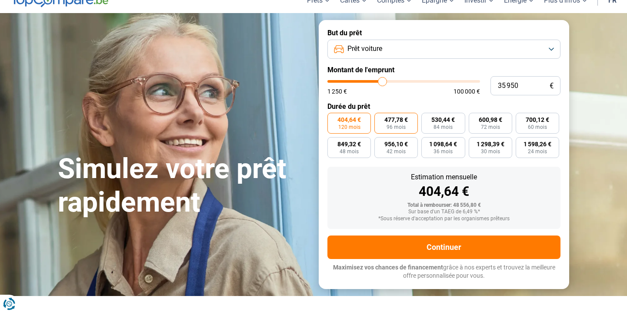 The width and height of the screenshot is (627, 313). I want to click on span: 956,10 €, so click(396, 144).